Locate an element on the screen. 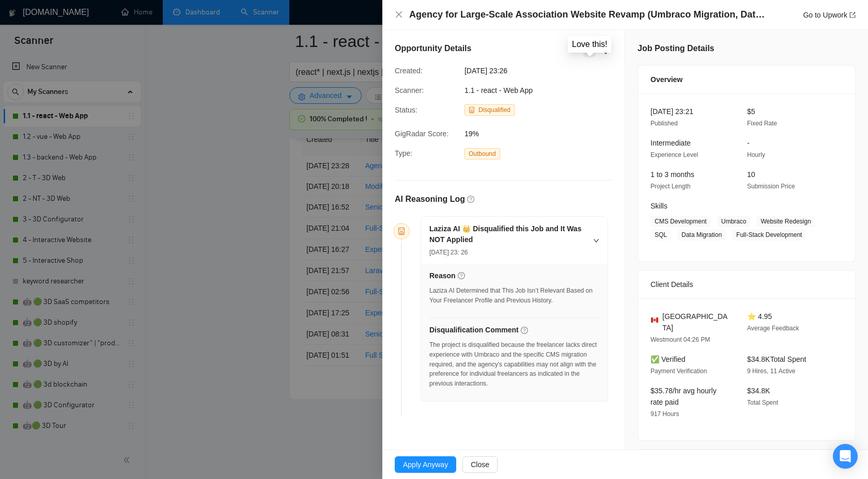 The height and width of the screenshot is (479, 868). span: Full-Stack Development is located at coordinates (768, 235).